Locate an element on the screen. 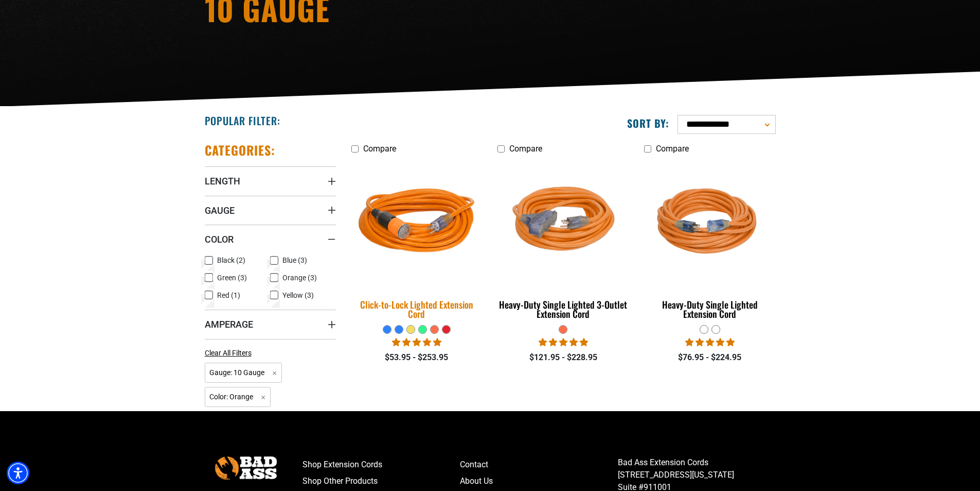  span: Gauge: 10 Gauge is located at coordinates (244, 372).